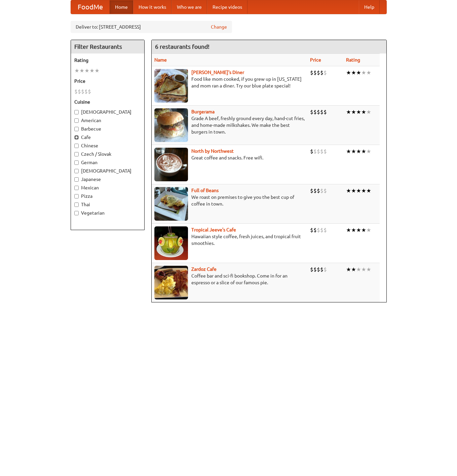 Image resolution: width=457 pixels, height=476 pixels. What do you see at coordinates (107, 213) in the screenshot?
I see `label: Vegetarian` at bounding box center [107, 213].